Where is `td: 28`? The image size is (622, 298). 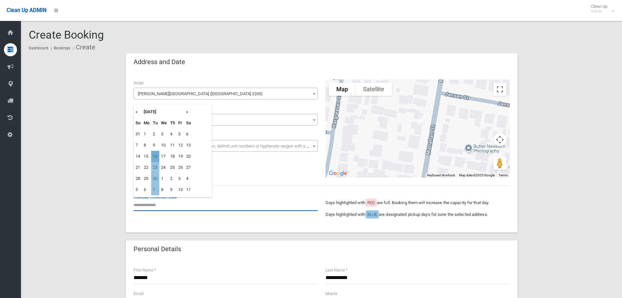
td: 28 is located at coordinates (138, 178).